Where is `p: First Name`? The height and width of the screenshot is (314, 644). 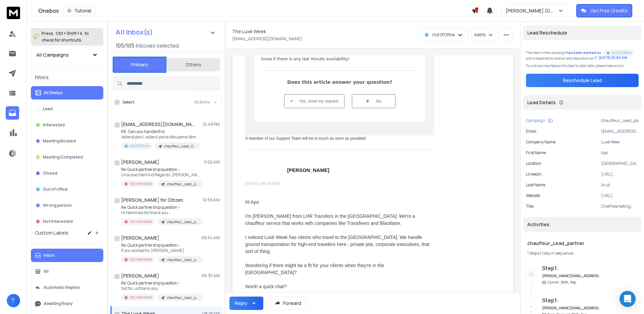
p: First Name is located at coordinates (536, 153).